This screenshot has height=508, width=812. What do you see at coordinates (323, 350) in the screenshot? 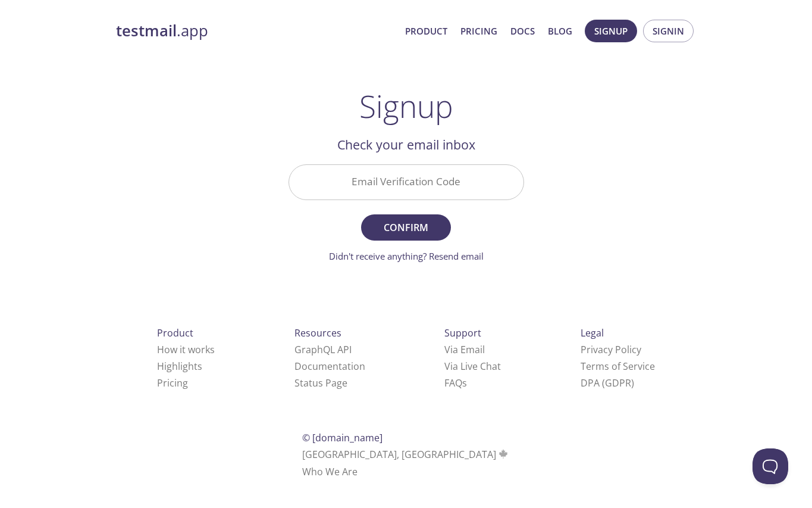
I see `a: GraphQL API` at bounding box center [323, 350].